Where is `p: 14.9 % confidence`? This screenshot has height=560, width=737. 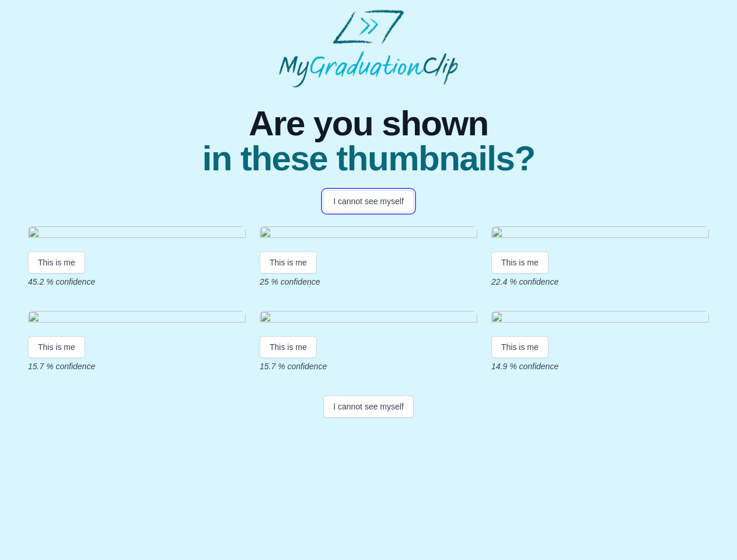
p: 14.9 % confidence is located at coordinates (600, 366).